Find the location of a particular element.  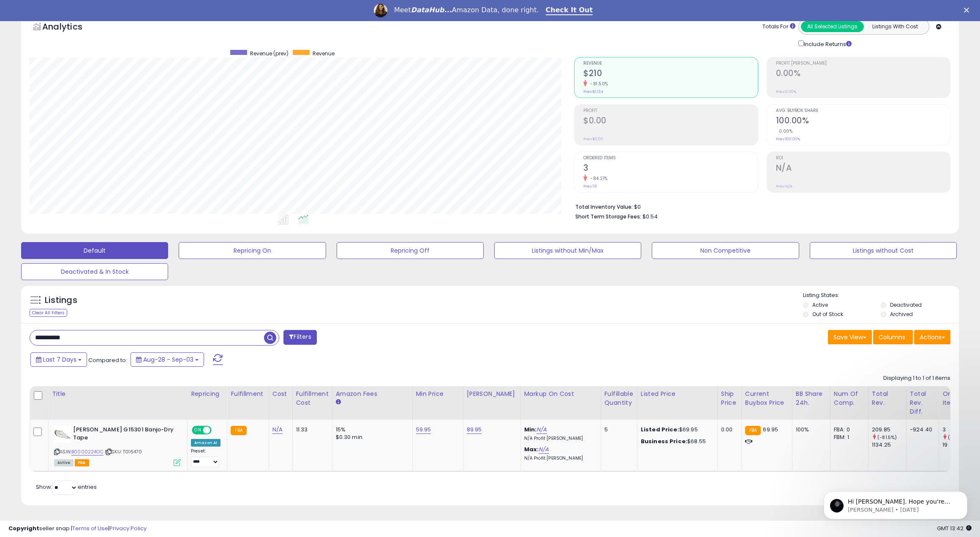

span: | SKU: T016470 is located at coordinates (123, 452).